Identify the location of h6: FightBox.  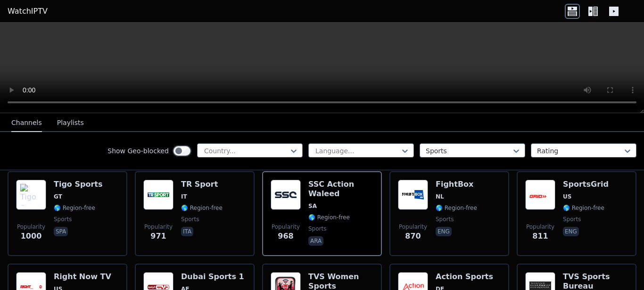
(457, 184).